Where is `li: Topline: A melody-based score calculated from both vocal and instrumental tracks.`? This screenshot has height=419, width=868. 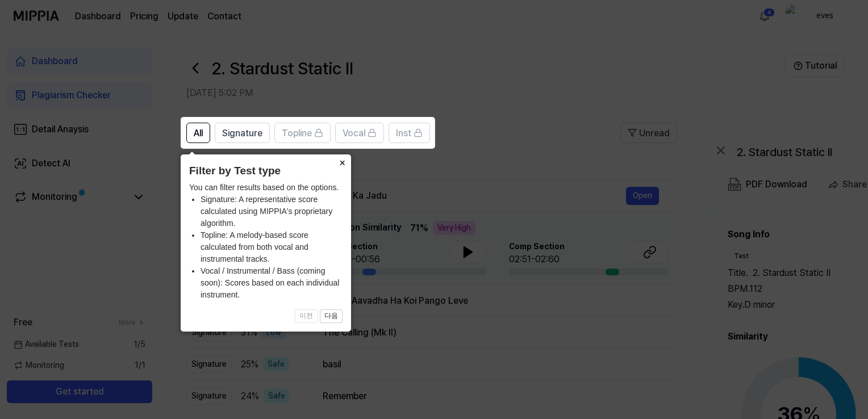 li: Topline: A melody-based score calculated from both vocal and instrumental tracks. is located at coordinates (272, 247).